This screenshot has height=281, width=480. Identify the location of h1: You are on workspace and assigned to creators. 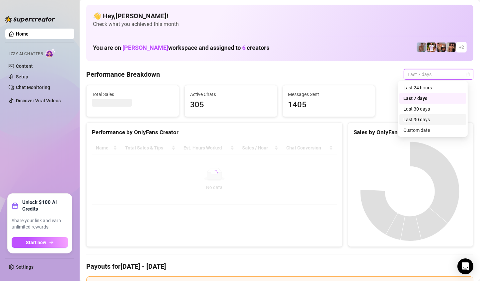
(181, 48).